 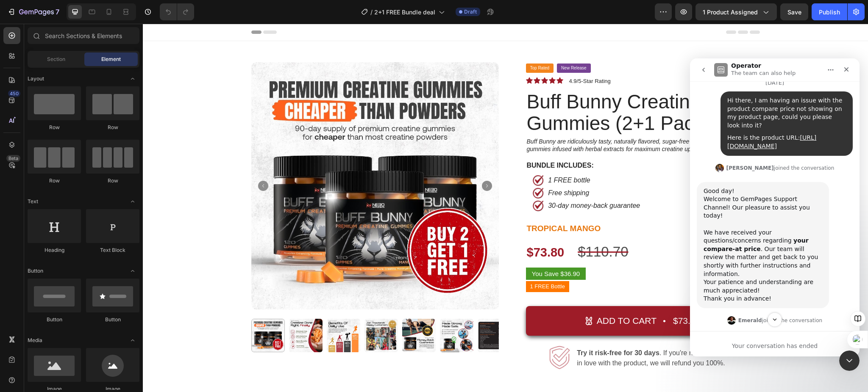 I want to click on div: 450, so click(x=14, y=94).